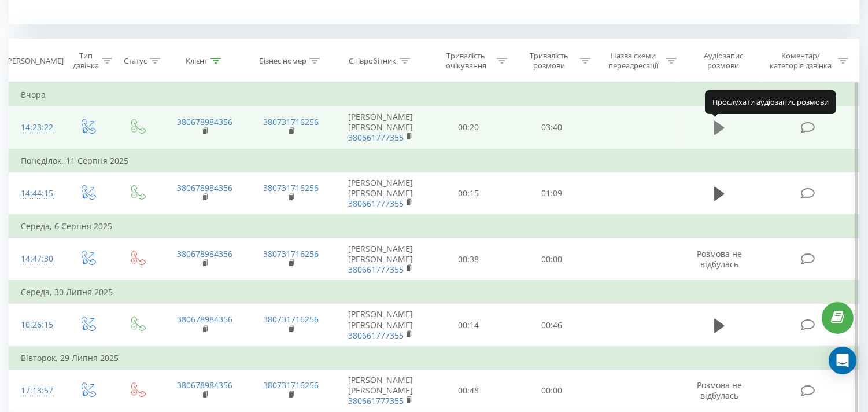  Describe the element at coordinates (35, 258) in the screenshot. I see `div: 14:47:30` at that location.